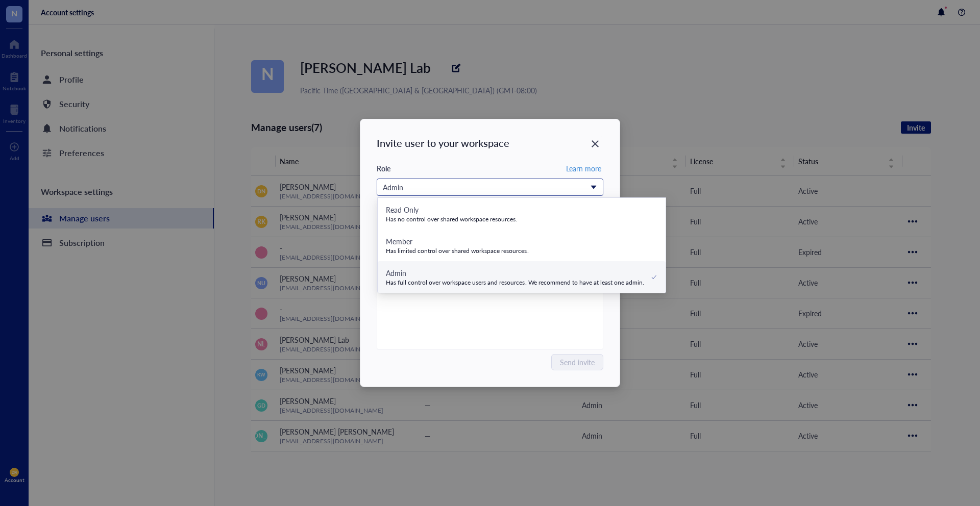 The width and height of the screenshot is (980, 506). What do you see at coordinates (577, 363) in the screenshot?
I see `button: Send invite` at bounding box center [577, 363].